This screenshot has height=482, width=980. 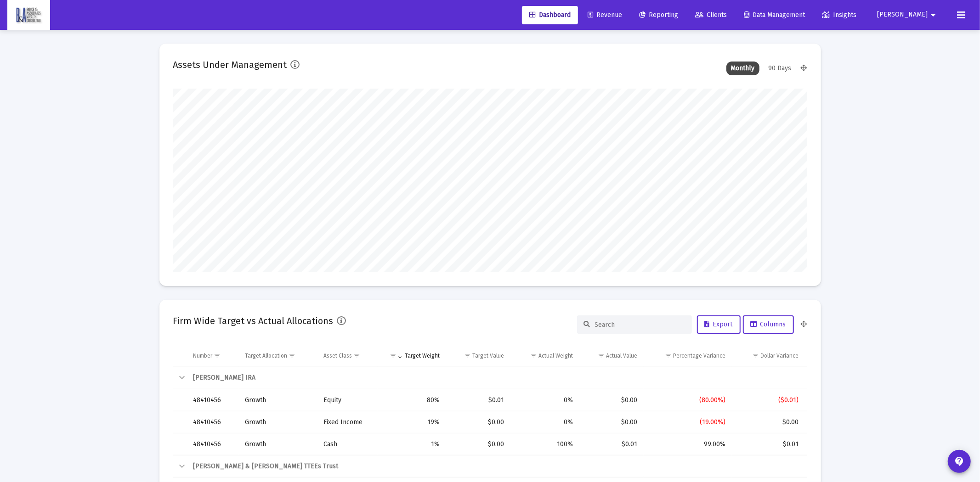 What do you see at coordinates (688, 400) in the screenshot?
I see `div: (80.00%)` at bounding box center [688, 400].